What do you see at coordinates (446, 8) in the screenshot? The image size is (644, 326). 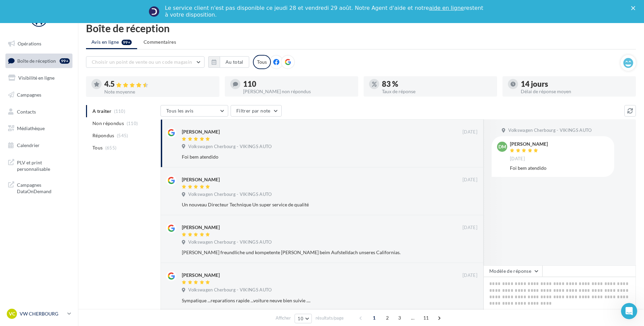 I see `a: aide en ligne` at bounding box center [446, 8].